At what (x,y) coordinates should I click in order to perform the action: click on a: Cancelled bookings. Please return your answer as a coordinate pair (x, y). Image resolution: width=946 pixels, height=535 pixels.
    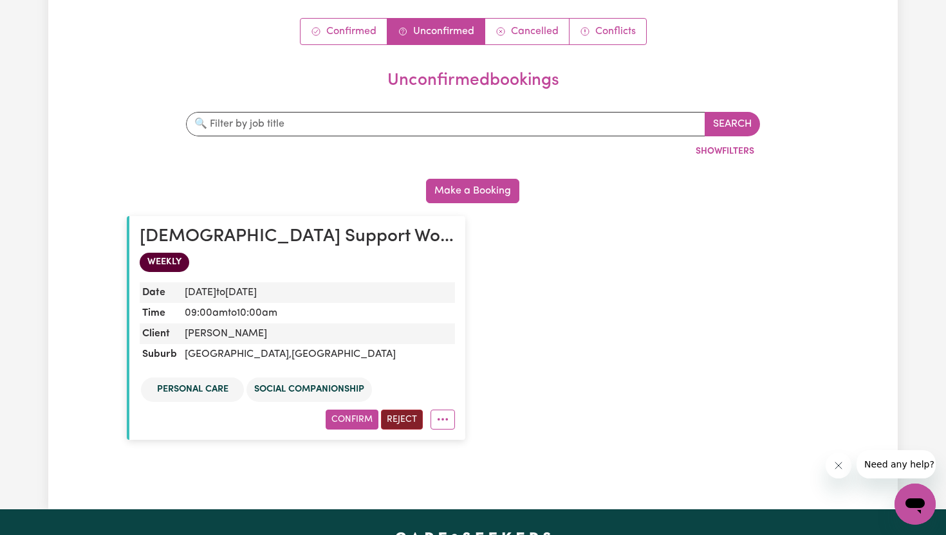
    Looking at the image, I should click on (527, 32).